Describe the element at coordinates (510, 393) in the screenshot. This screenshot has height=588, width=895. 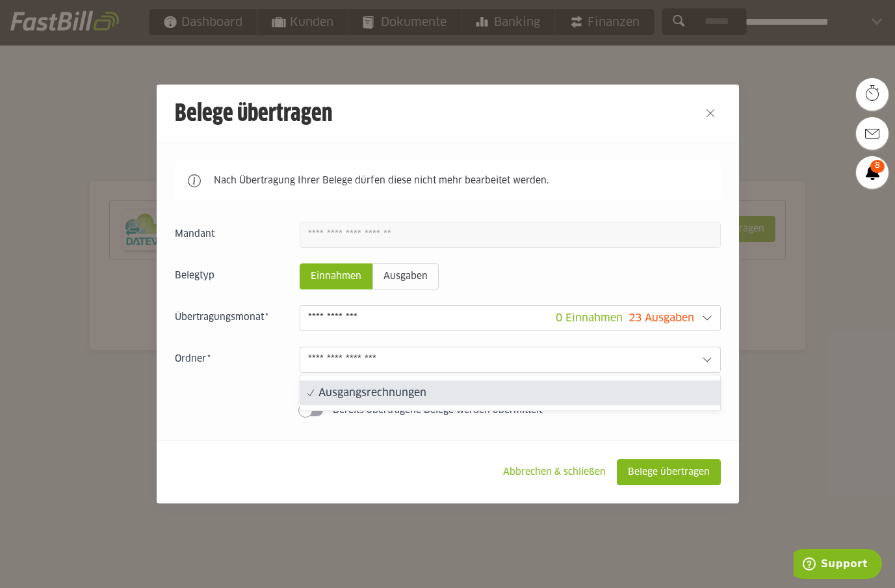
I see `sl-option: Ausgangsrechnungen` at that location.